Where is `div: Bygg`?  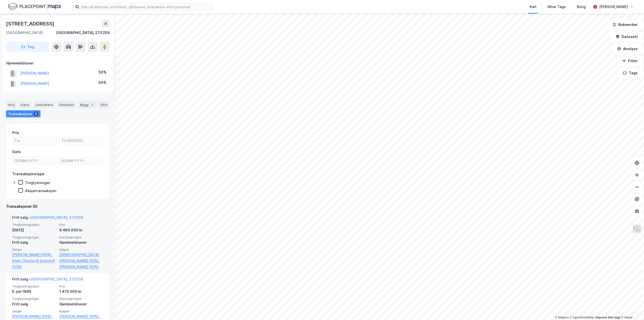
div: Bygg is located at coordinates (87, 105).